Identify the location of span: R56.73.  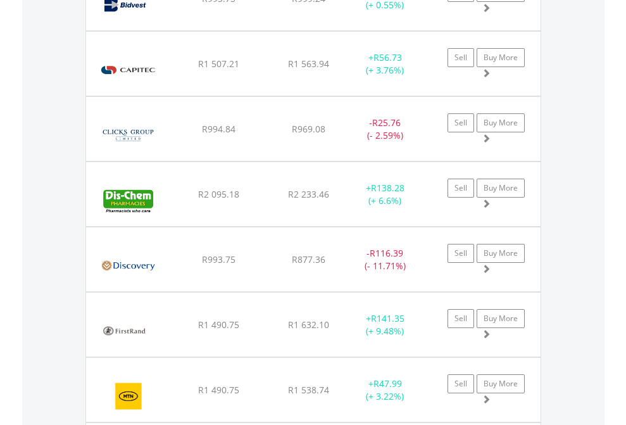
(387, 57).